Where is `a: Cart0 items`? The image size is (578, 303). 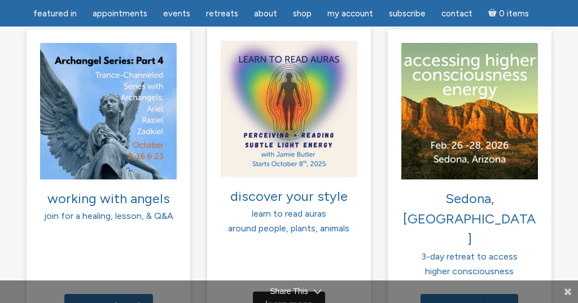
a: Cart0 items is located at coordinates (508, 13).